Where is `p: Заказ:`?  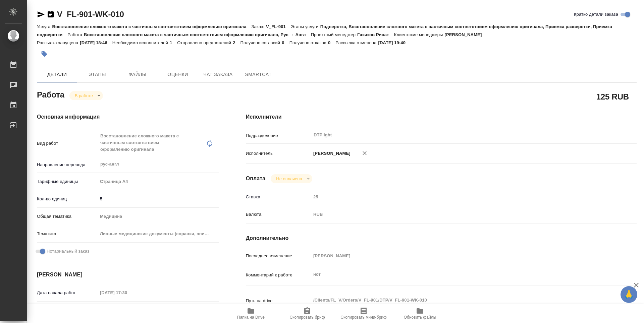 p: Заказ: is located at coordinates (259, 26).